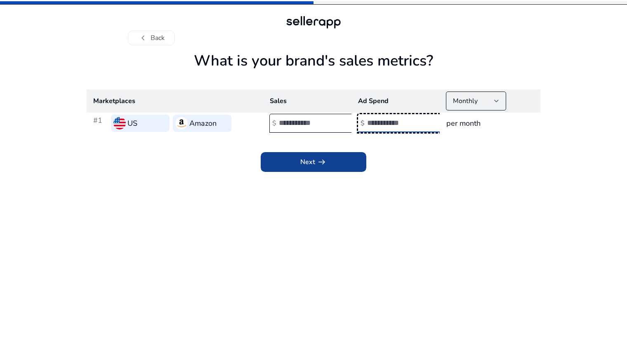 The width and height of the screenshot is (627, 364). What do you see at coordinates (307, 101) in the screenshot?
I see `th: Sales` at bounding box center [307, 101].